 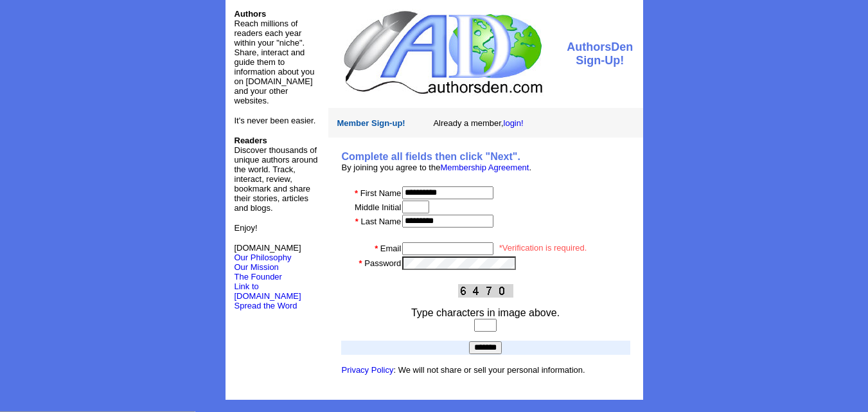 I want to click on a: Our Mission, so click(x=256, y=267).